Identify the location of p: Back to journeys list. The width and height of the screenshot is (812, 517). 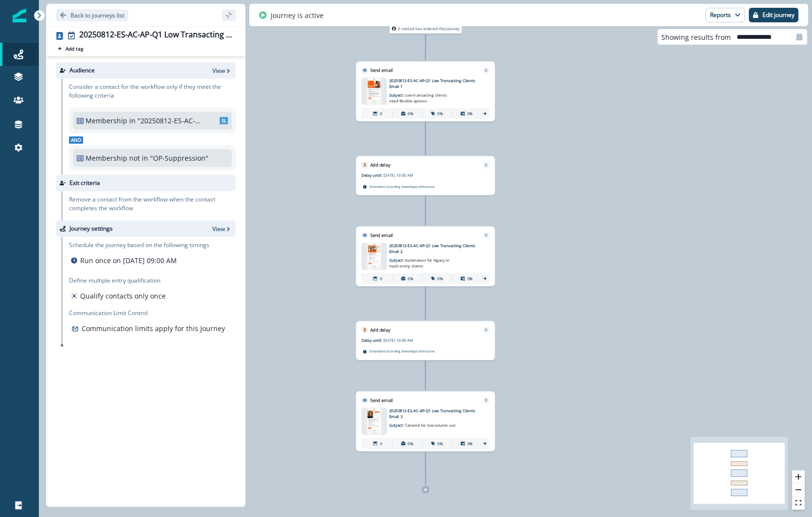
(97, 15).